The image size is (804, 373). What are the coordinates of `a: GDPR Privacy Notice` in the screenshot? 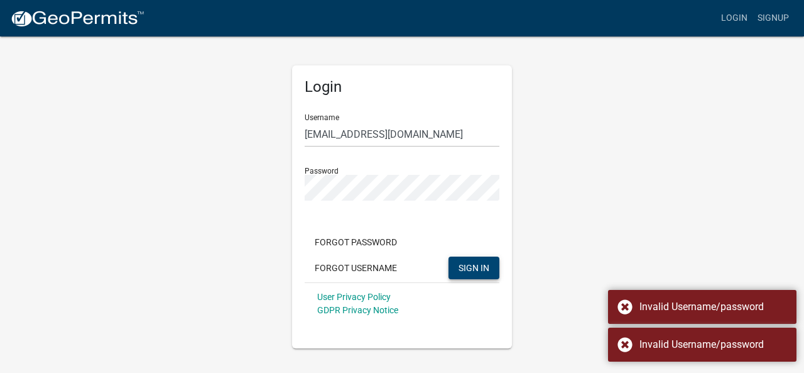 It's located at (358, 310).